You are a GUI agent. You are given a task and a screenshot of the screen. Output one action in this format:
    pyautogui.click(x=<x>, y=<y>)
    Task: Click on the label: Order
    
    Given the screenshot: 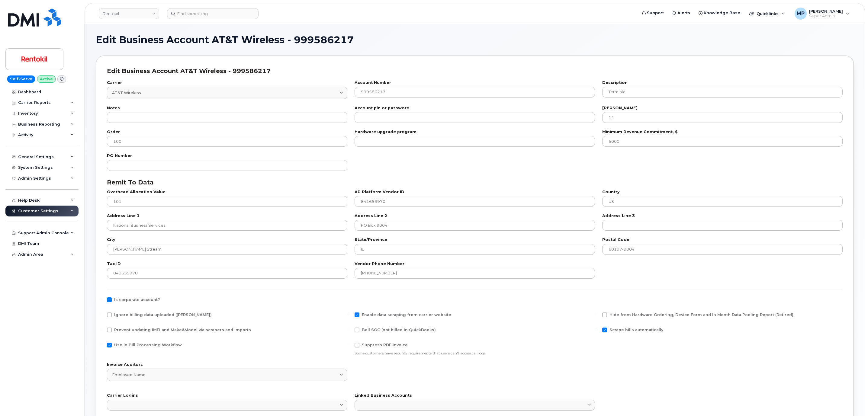 What is the action you would take?
    pyautogui.click(x=227, y=132)
    